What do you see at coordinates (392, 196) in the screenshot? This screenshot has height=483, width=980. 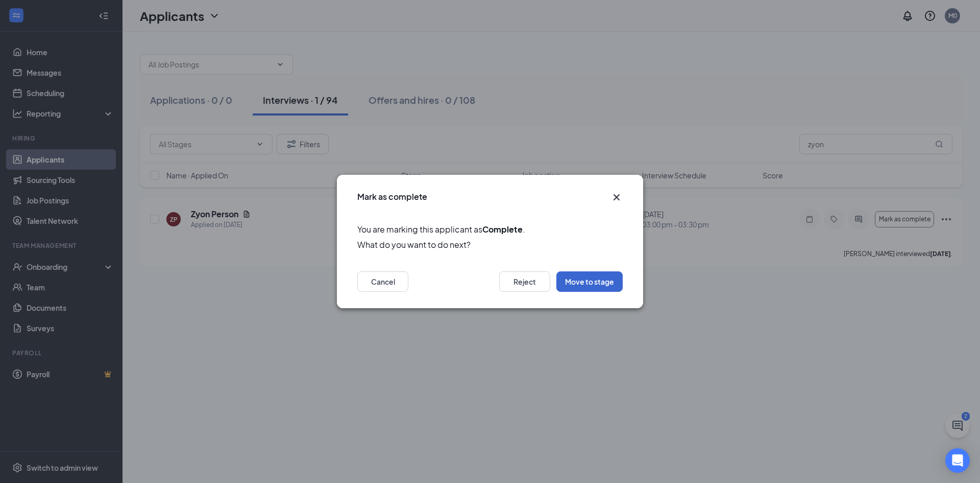 I see `h3: Mark as complete` at bounding box center [392, 196].